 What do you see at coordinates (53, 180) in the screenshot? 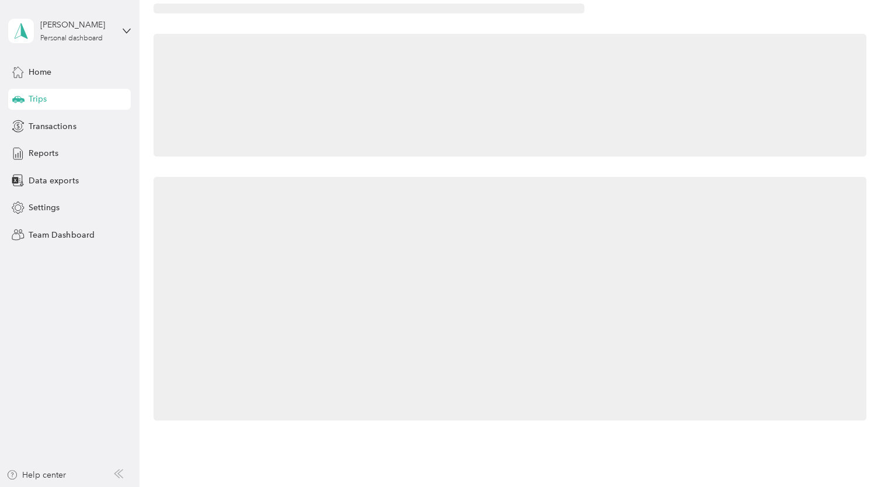
I see `span: Data exports` at bounding box center [53, 180].